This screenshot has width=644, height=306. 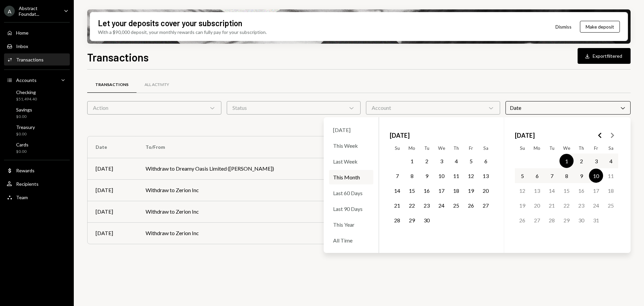 What do you see at coordinates (581, 220) in the screenshot?
I see `button: Thursday, October 30th, 2025` at bounding box center [581, 220].